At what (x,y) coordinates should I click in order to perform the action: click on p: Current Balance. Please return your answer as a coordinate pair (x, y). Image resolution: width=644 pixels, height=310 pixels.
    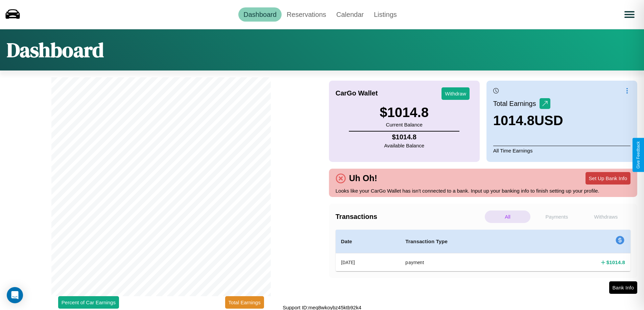
    Looking at the image, I should click on (404, 124).